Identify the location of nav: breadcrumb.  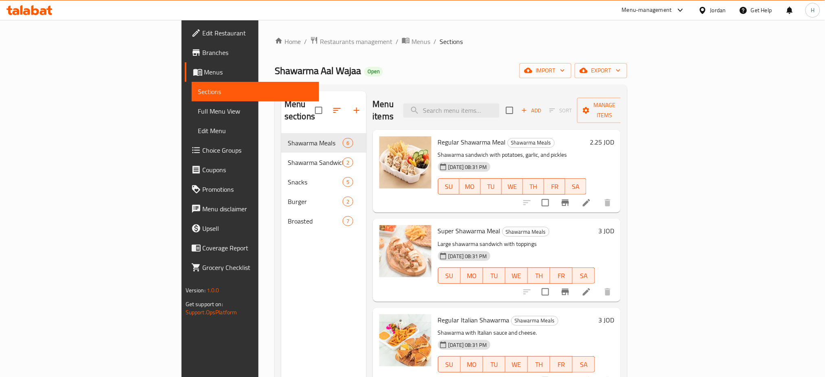
(451, 42).